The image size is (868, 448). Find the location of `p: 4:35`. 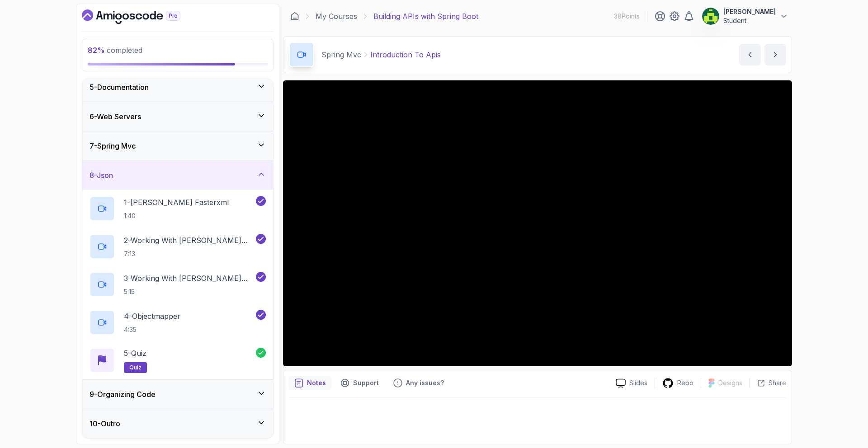

p: 4:35 is located at coordinates (152, 330).